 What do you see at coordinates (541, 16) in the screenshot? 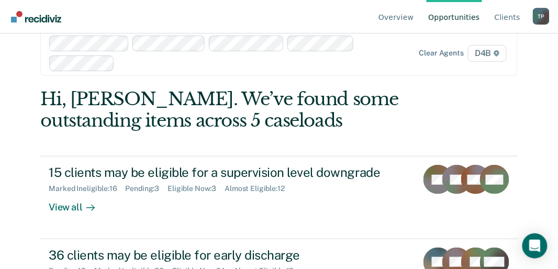
I see `button: Profile dropdown button` at bounding box center [541, 16].